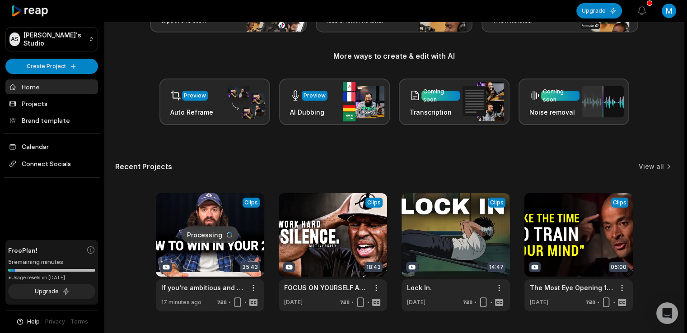  I want to click on div: 5 remaining minutes, so click(51, 262).